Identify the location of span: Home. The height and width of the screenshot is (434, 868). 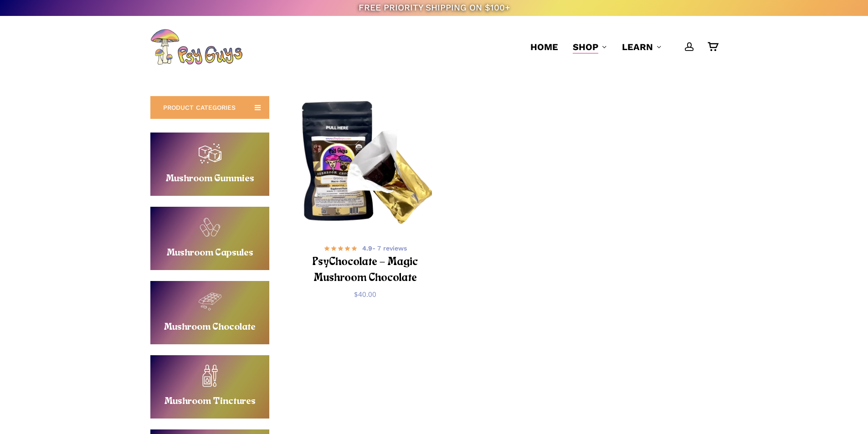
(544, 47).